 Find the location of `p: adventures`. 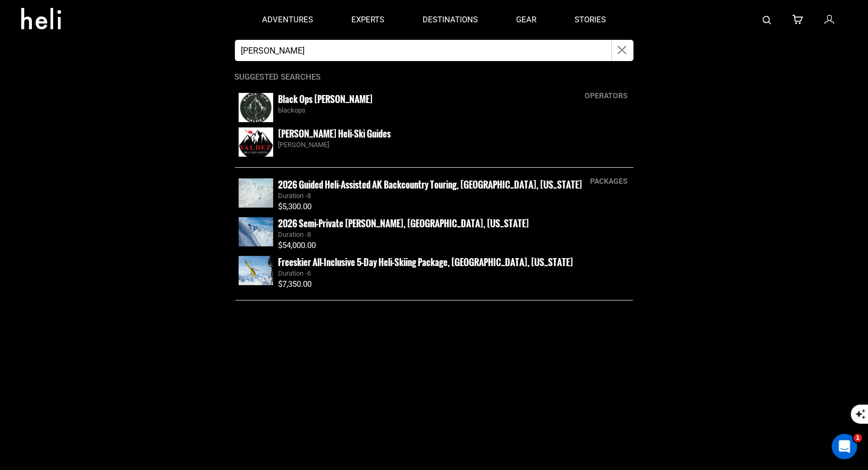

p: adventures is located at coordinates (288, 20).